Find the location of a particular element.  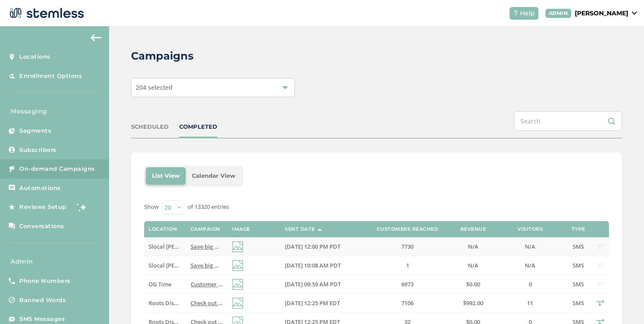

label: 7730 is located at coordinates (408, 246).